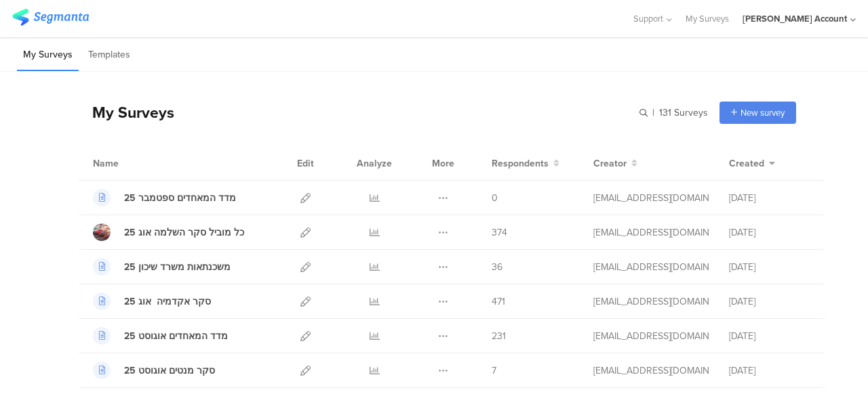 Image resolution: width=868 pixels, height=396 pixels. What do you see at coordinates (184, 233) in the screenshot?
I see `div: כל מוביל סקר השלמה אוג 25` at bounding box center [184, 233].